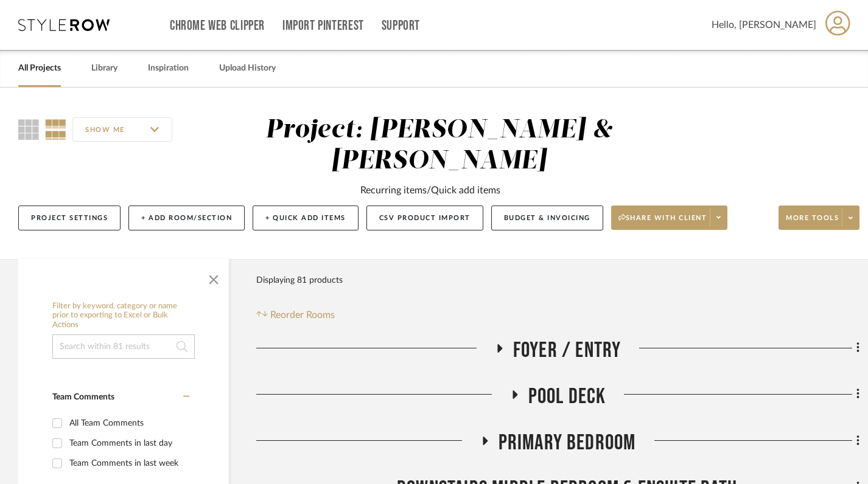 This screenshot has height=484, width=868. Describe the element at coordinates (128, 423) in the screenshot. I see `div: All Team Comments` at that location.